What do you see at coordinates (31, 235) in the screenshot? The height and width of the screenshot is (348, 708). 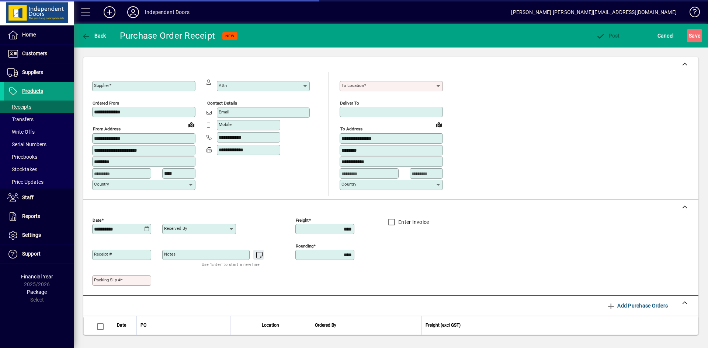 I see `span: Settings` at bounding box center [31, 235].